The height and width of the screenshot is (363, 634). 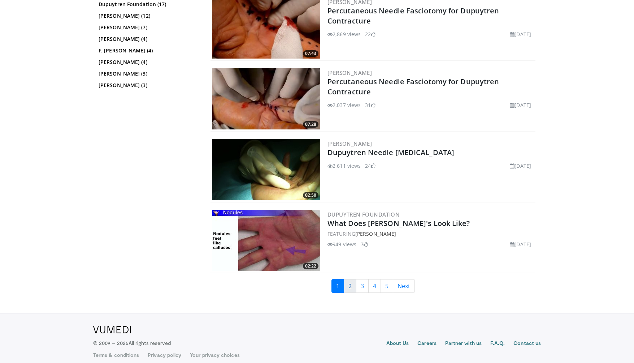 I want to click on li: 31, so click(x=370, y=105).